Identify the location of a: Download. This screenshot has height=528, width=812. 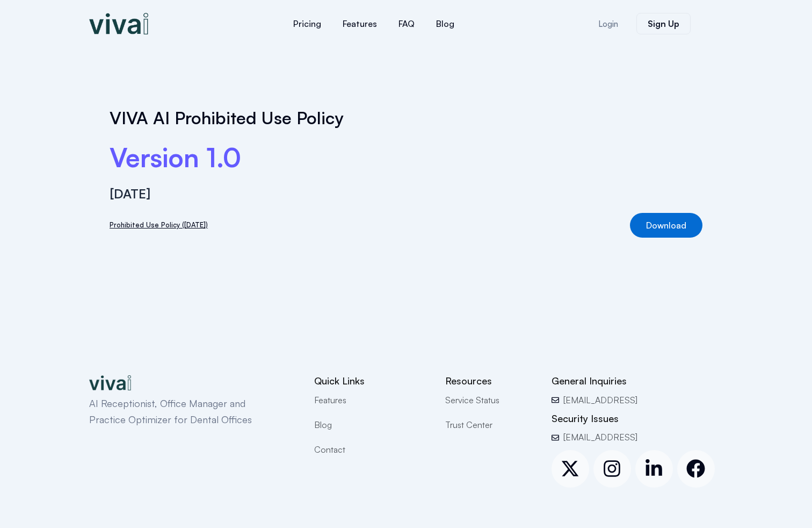
(666, 225).